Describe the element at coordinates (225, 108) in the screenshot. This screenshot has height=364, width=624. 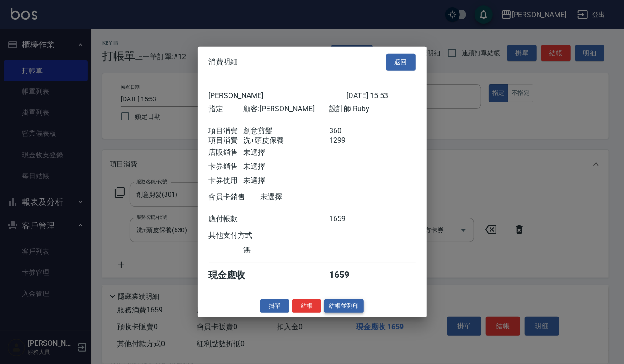
I see `div: 指定` at that location.